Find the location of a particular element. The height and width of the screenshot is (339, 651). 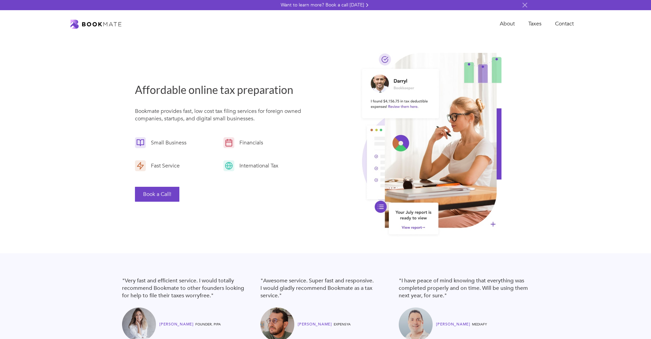

h3: Affordable online tax preparation is located at coordinates (221, 90).